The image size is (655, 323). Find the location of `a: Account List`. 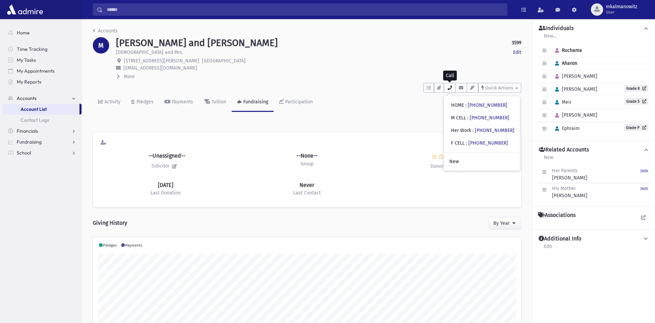

a: Account List is located at coordinates (41, 109).